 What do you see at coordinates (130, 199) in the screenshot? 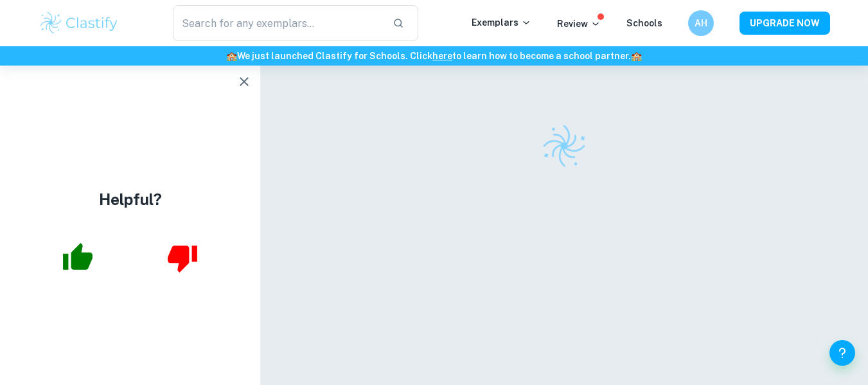
I see `h4: Helpful?` at bounding box center [130, 199].